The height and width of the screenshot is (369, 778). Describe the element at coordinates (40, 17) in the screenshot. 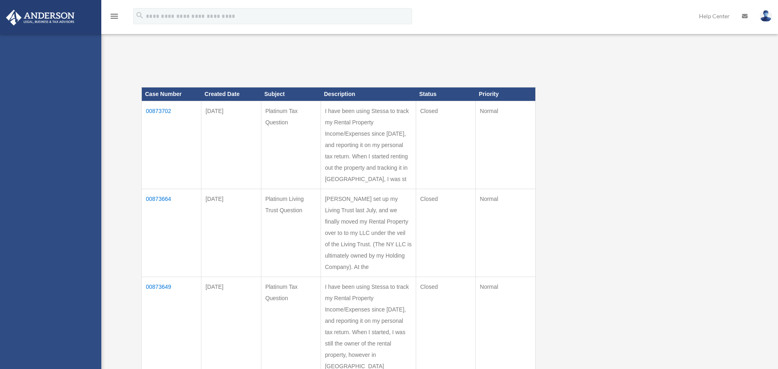

I see `img: Anderson Advisors Platinum Portal` at that location.